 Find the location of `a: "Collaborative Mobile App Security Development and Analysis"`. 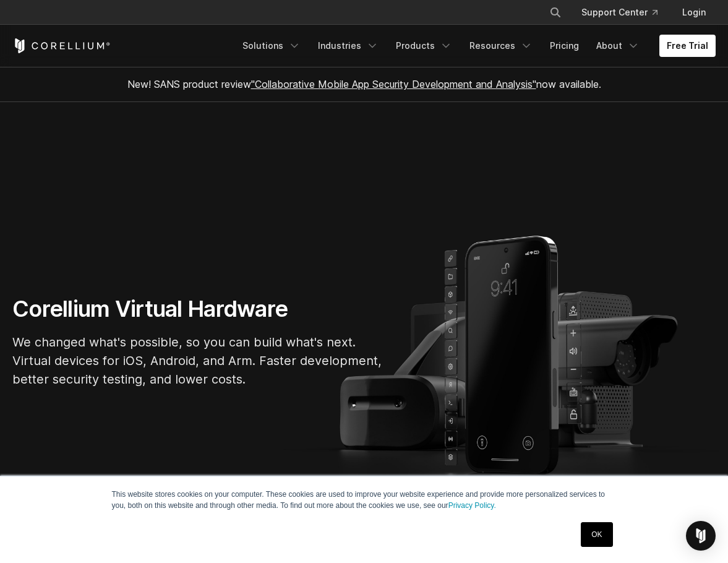

a: "Collaborative Mobile App Security Development and Analysis" is located at coordinates (393, 84).